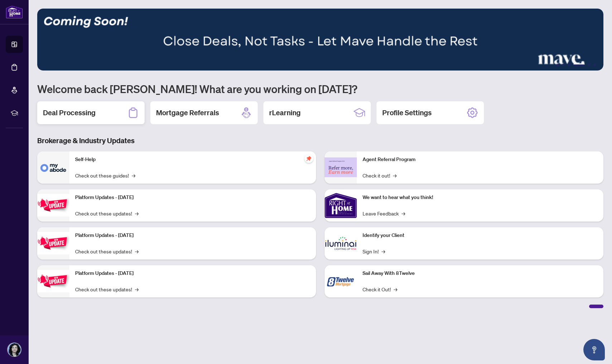 The image size is (612, 364). What do you see at coordinates (341, 205) in the screenshot?
I see `img: We want to hear what you think!` at bounding box center [341, 205].